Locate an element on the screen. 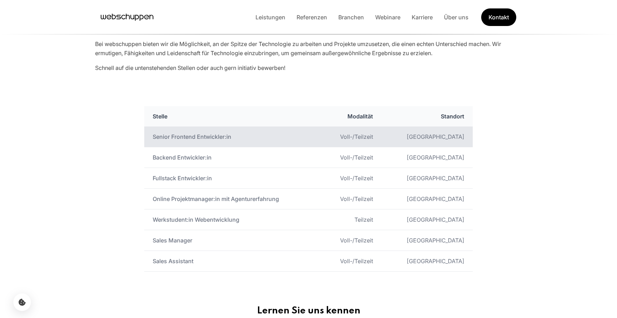 The height and width of the screenshot is (318, 617). th: Standort is located at coordinates (427, 116).